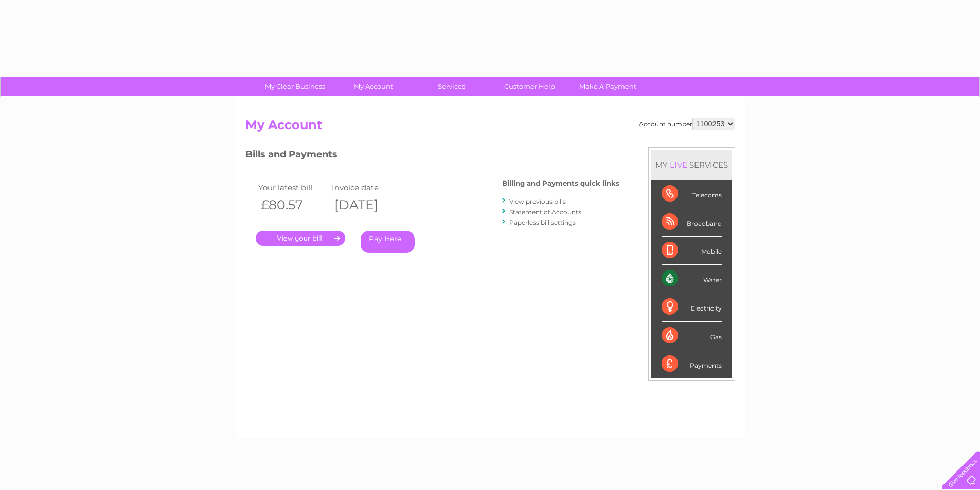  What do you see at coordinates (451, 86) in the screenshot?
I see `a: Services` at bounding box center [451, 86].